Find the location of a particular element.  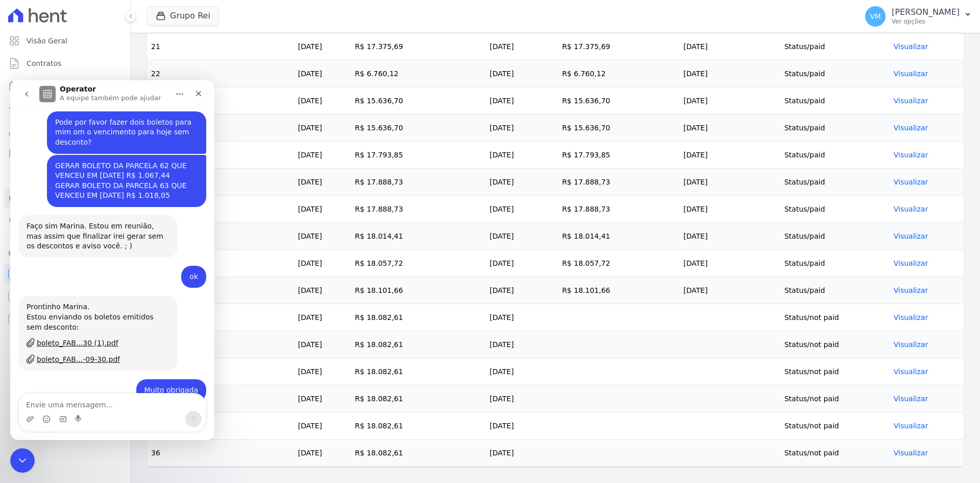

div: Fechar is located at coordinates (188, 13).